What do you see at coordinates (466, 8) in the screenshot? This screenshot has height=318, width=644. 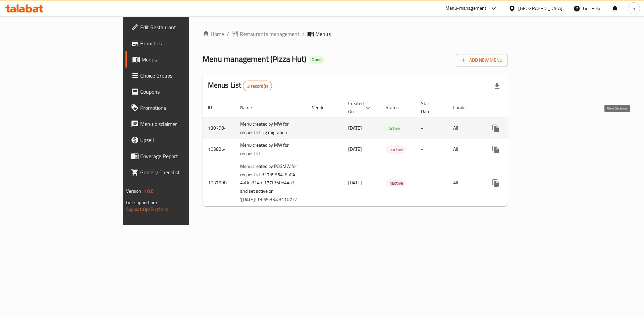 I see `div: Menu-management` at bounding box center [466, 8].